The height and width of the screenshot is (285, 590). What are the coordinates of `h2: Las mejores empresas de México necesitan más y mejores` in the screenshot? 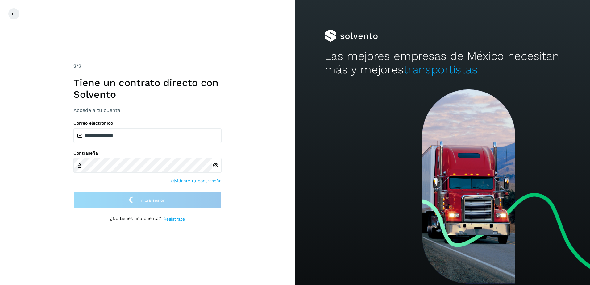 It's located at (443, 63).